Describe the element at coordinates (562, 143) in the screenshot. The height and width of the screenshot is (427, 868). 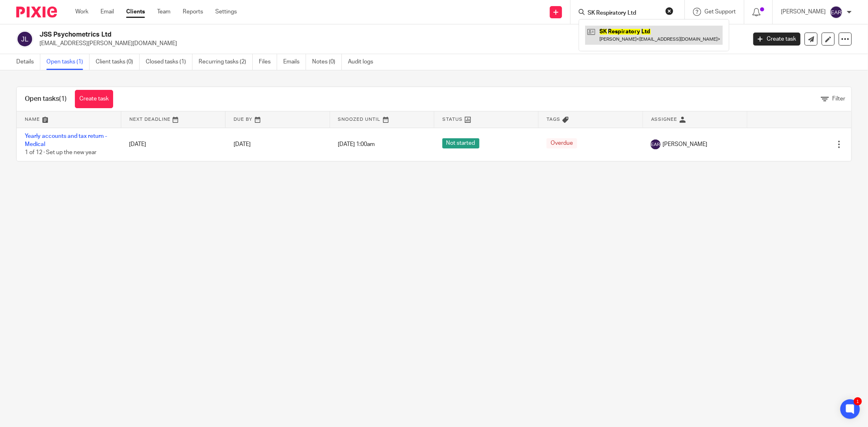
I see `span: Overdue` at that location.